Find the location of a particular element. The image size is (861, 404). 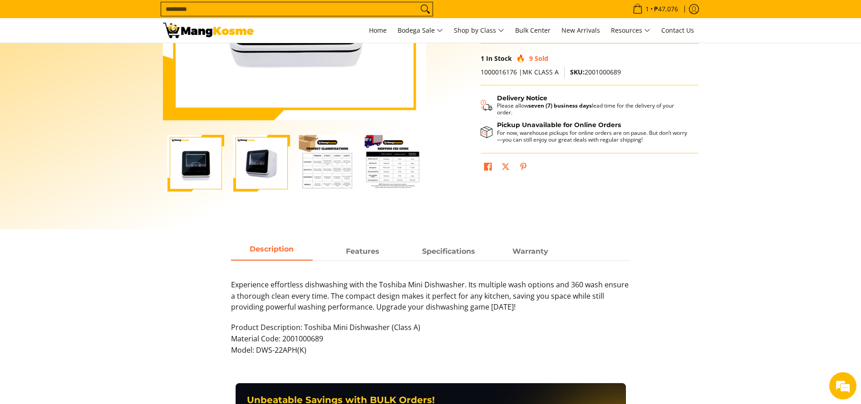

a: Share on Facebook is located at coordinates (488, 168).